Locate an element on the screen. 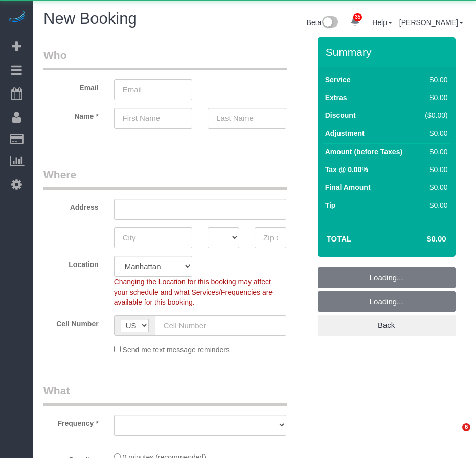 Image resolution: width=476 pixels, height=458 pixels. input: City is located at coordinates (153, 237).